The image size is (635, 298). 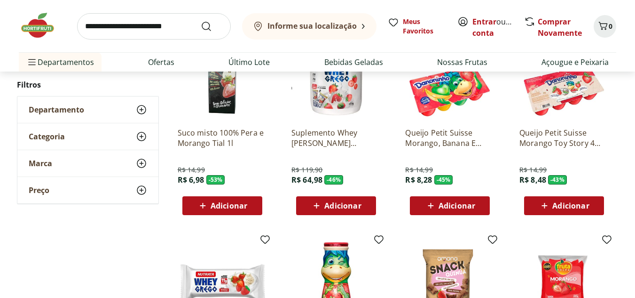 I want to click on span: Meus Favoritos, so click(x=425, y=26).